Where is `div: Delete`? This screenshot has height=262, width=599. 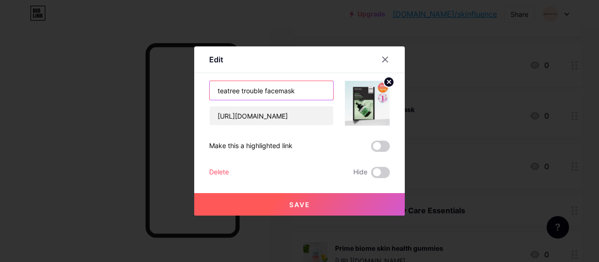
div: Delete is located at coordinates (219, 172).